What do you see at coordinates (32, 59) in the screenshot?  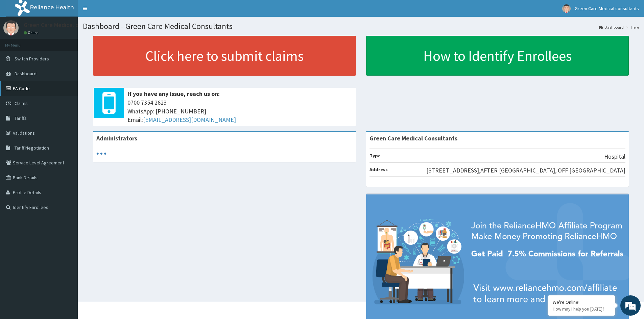 I see `span: Switch Providers` at bounding box center [32, 59].